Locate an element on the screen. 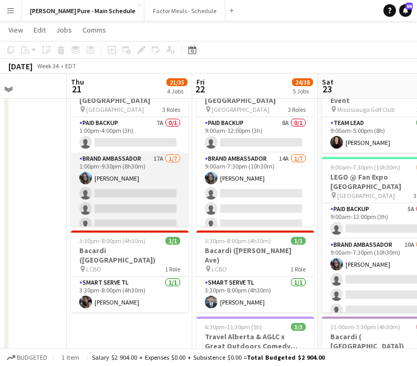  div: EDT is located at coordinates (70, 66).